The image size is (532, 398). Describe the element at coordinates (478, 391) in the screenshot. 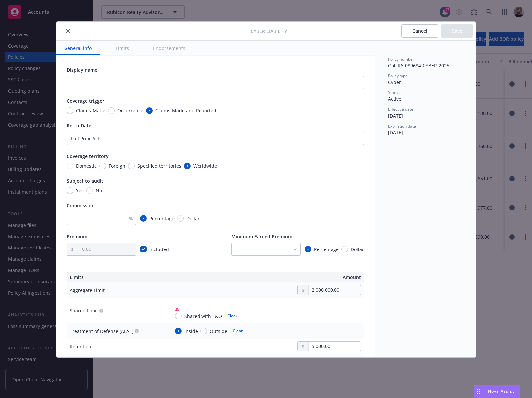

I see `div: Drag to move` at that location.